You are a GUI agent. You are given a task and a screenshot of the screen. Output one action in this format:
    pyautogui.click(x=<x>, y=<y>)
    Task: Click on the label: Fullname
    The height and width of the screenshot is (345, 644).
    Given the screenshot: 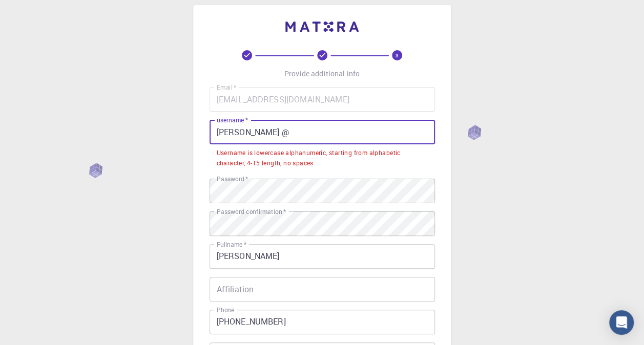 What is the action you would take?
    pyautogui.click(x=232, y=244)
    